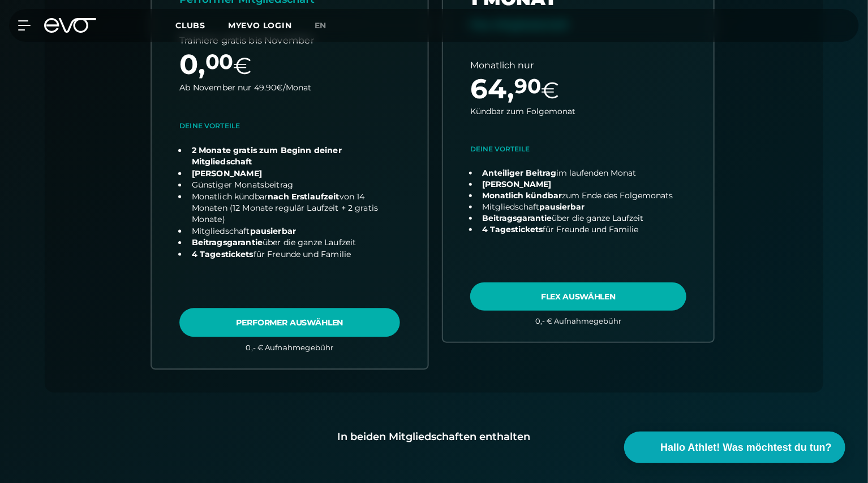 The width and height of the screenshot is (868, 483). I want to click on a: MYEVO LOGIN, so click(260, 26).